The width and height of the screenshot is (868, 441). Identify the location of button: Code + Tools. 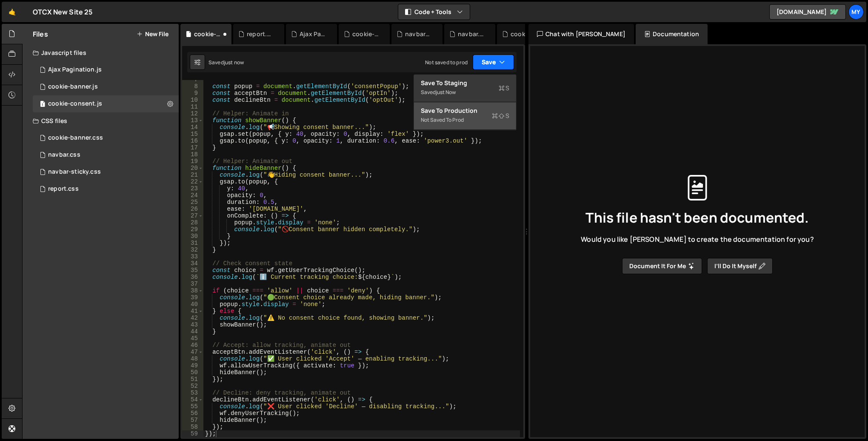
(434, 12).